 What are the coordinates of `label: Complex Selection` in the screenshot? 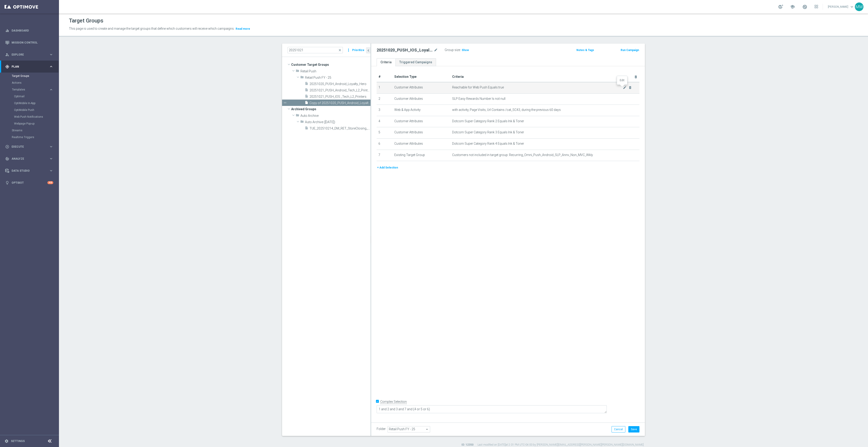 It's located at (394, 402).